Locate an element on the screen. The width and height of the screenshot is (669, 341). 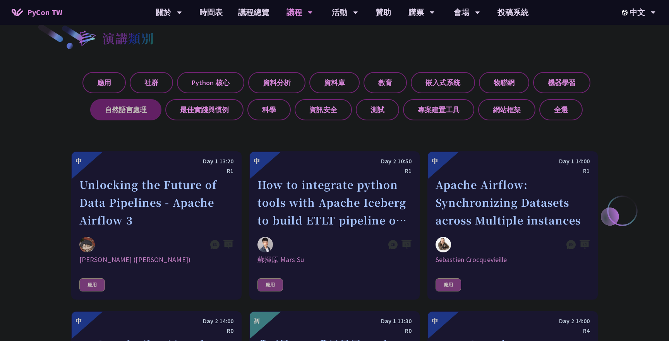
div: 初 is located at coordinates (257, 321).